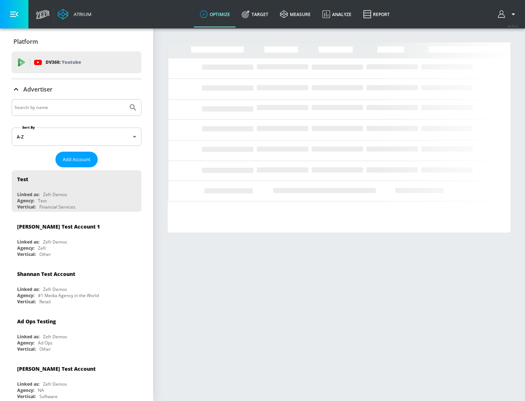 This screenshot has height=401, width=525. What do you see at coordinates (36, 321) in the screenshot?
I see `div: Ad Ops Testing` at bounding box center [36, 321].